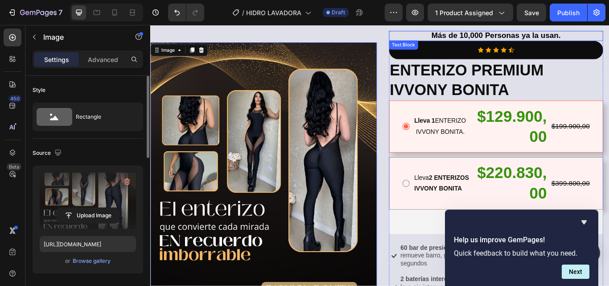 The height and width of the screenshot is (286, 609). I want to click on div: Image, so click(21, 29).